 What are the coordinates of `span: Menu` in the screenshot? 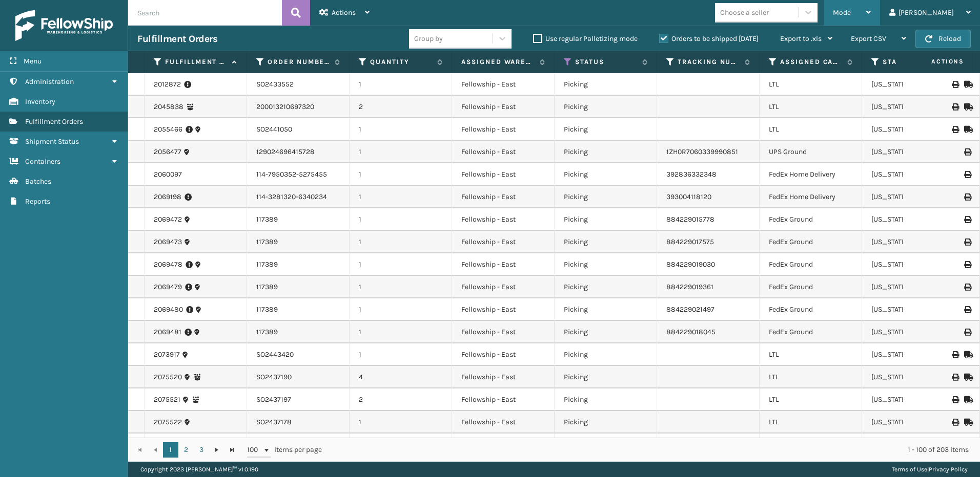 It's located at (33, 61).